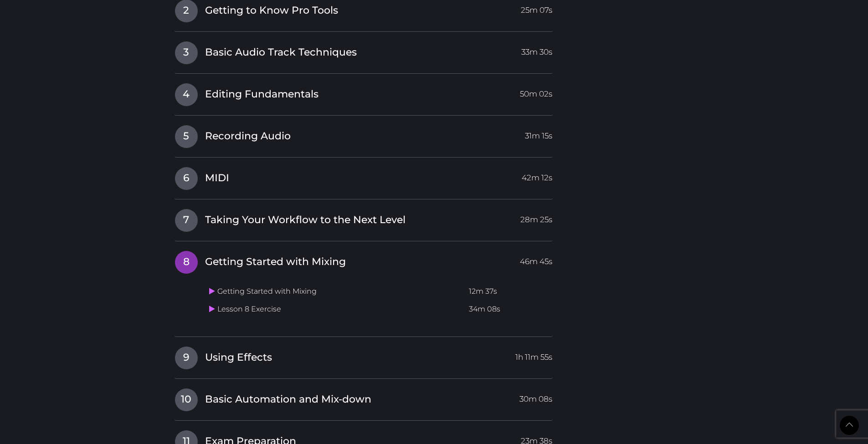  I want to click on span: Basic Automation and Mix-down, so click(288, 400).